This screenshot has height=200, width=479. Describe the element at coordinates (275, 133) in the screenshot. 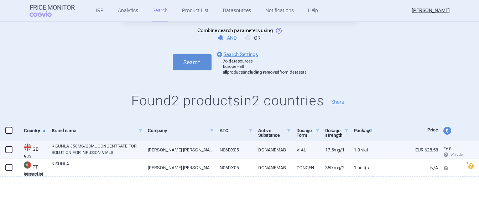

I see `a: Active Substance` at that location.